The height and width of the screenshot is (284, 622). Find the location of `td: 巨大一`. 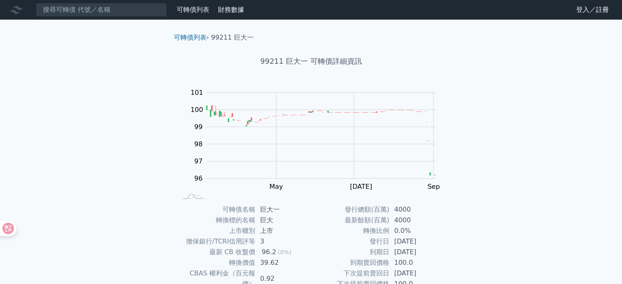

td: 巨大一 is located at coordinates (283, 210).